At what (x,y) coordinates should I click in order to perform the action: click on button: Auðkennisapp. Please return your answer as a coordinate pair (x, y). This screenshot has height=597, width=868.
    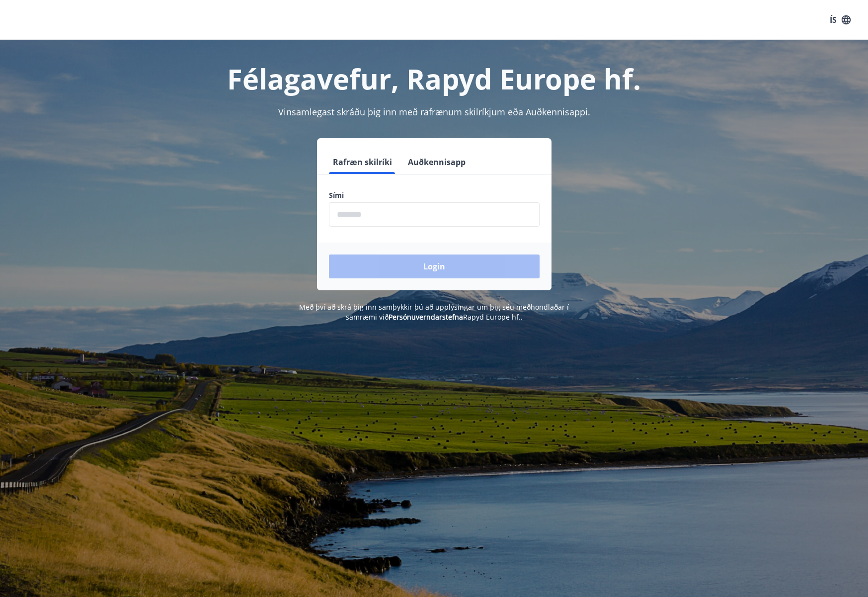
    Looking at the image, I should click on (437, 162).